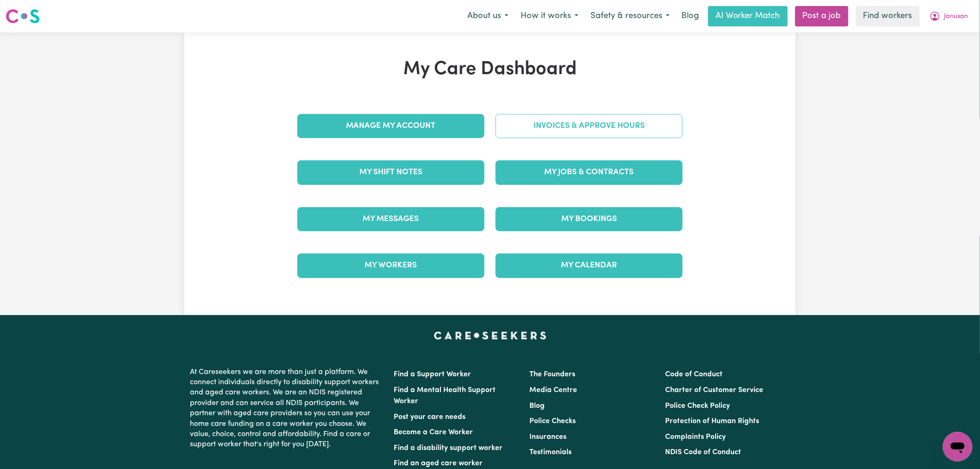 The image size is (980, 469). What do you see at coordinates (956, 17) in the screenshot?
I see `span: Janusan` at bounding box center [956, 17].